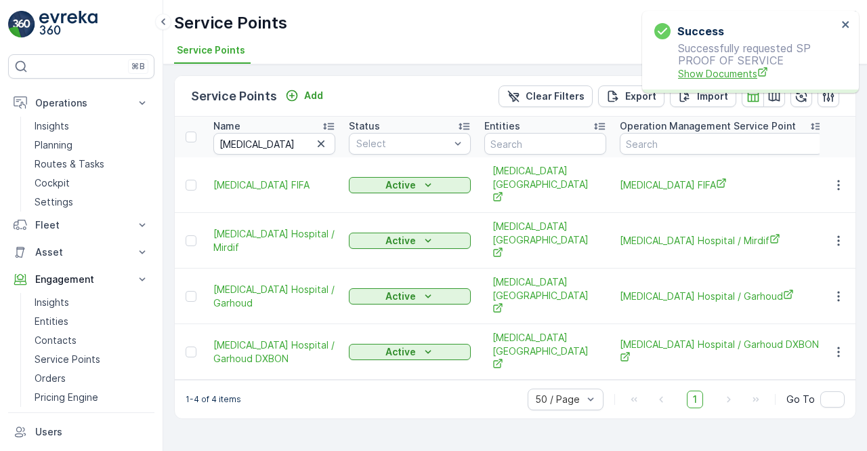 The height and width of the screenshot is (451, 867). What do you see at coordinates (66, 397) in the screenshot?
I see `p: Pricing Engine` at bounding box center [66, 397].